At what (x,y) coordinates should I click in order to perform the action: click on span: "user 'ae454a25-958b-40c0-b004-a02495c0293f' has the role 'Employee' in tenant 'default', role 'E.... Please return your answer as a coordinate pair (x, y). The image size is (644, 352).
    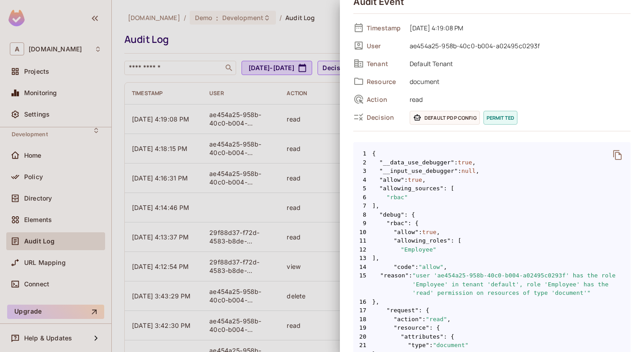
    Looking at the image, I should click on (521, 284).